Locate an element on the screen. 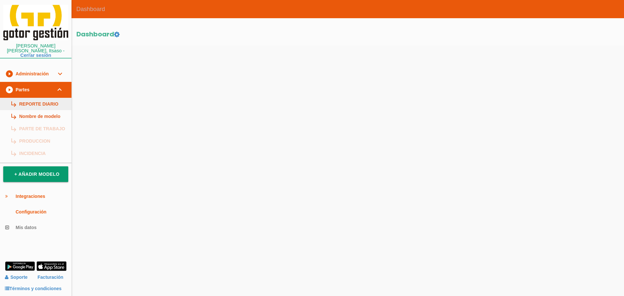 This screenshot has width=624, height=296. h2: Dashboard is located at coordinates (347, 34).